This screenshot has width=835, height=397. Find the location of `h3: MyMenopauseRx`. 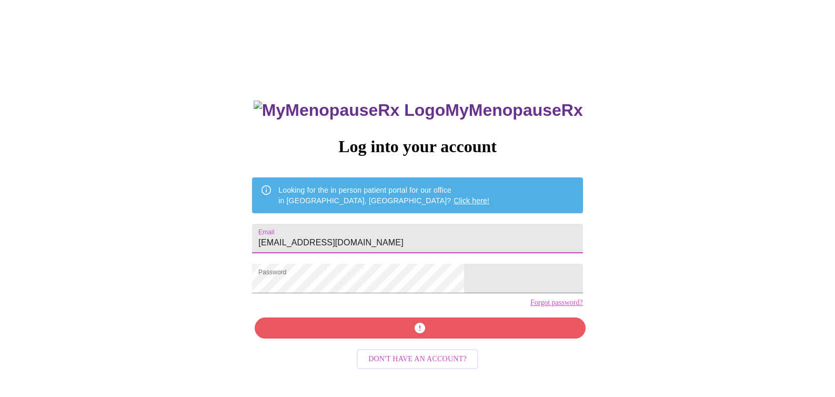

h3: MyMenopauseRx is located at coordinates (418, 110).